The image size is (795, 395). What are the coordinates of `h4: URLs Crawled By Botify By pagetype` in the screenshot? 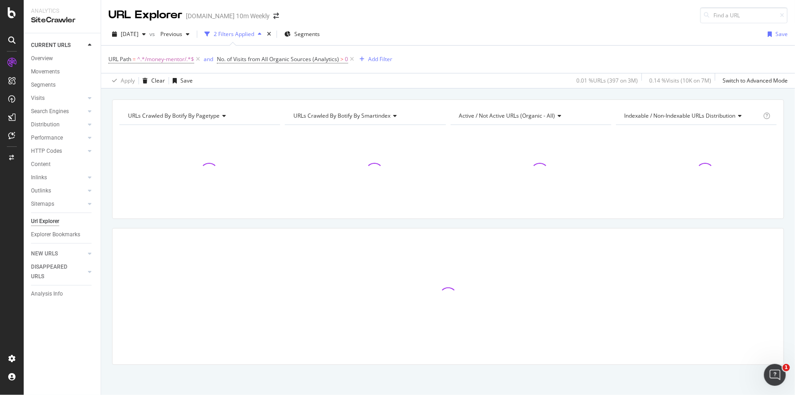 It's located at (199, 116).